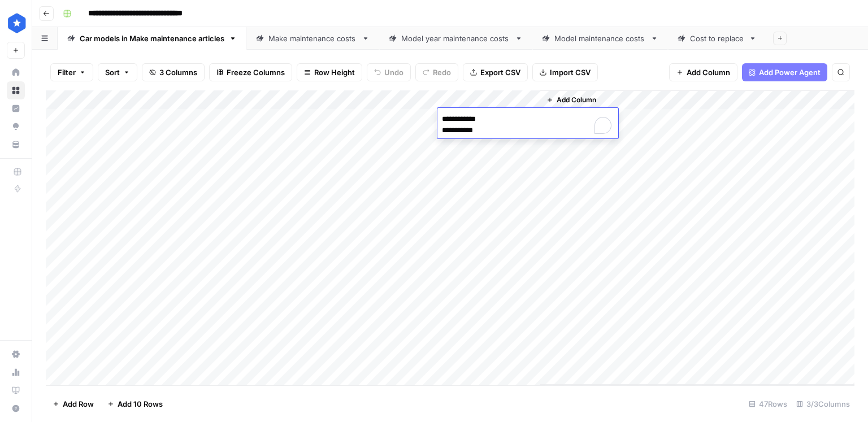  Describe the element at coordinates (78, 404) in the screenshot. I see `span: Add Row` at that location.